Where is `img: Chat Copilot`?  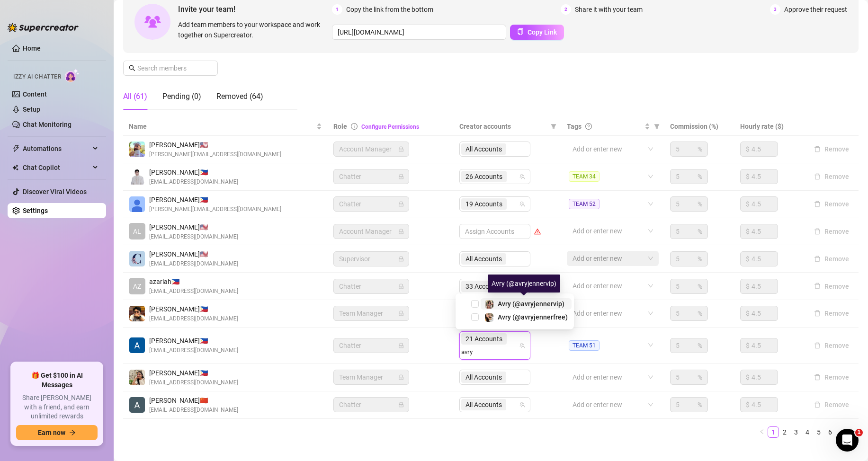
img: Chat Copilot is located at coordinates (15, 168).